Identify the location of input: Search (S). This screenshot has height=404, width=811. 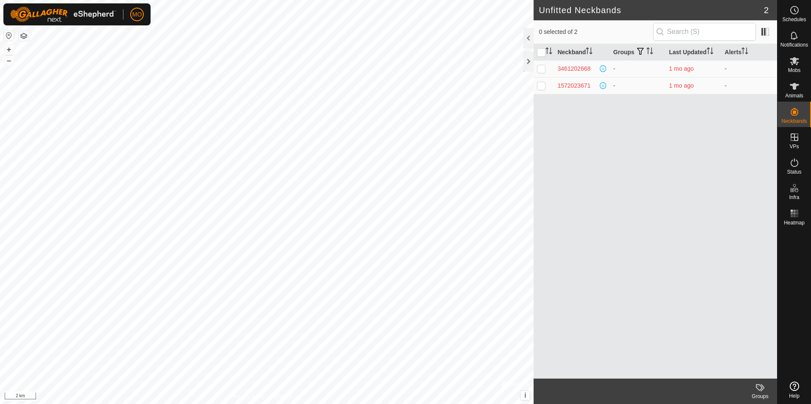
(704, 32).